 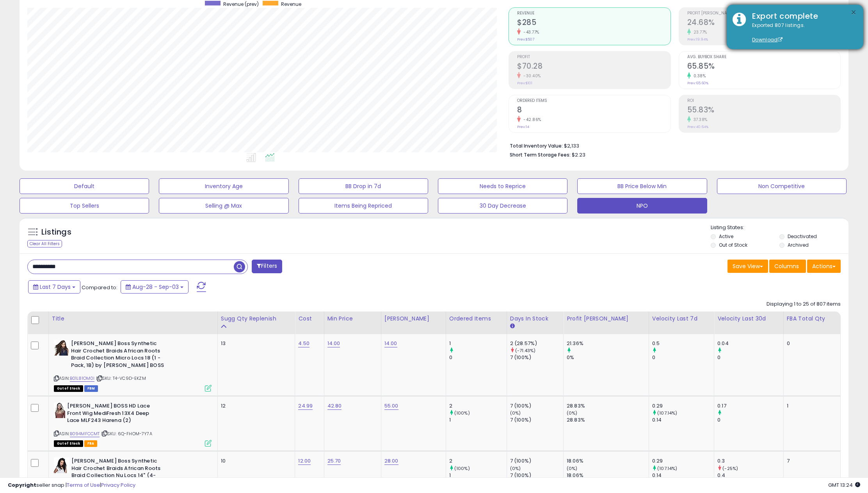 What do you see at coordinates (748, 319) in the screenshot?
I see `div: Velocity Last 30d` at bounding box center [748, 319].